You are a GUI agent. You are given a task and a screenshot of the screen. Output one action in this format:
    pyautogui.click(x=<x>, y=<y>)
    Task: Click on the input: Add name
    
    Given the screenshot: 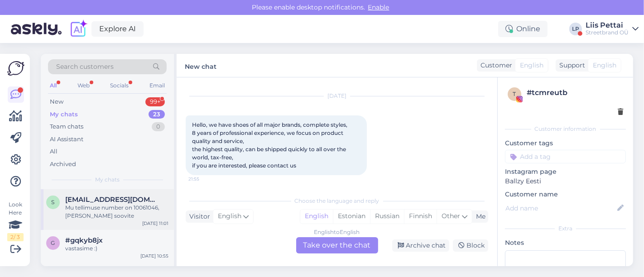 What is the action you would take?
    pyautogui.click(x=560, y=209)
    